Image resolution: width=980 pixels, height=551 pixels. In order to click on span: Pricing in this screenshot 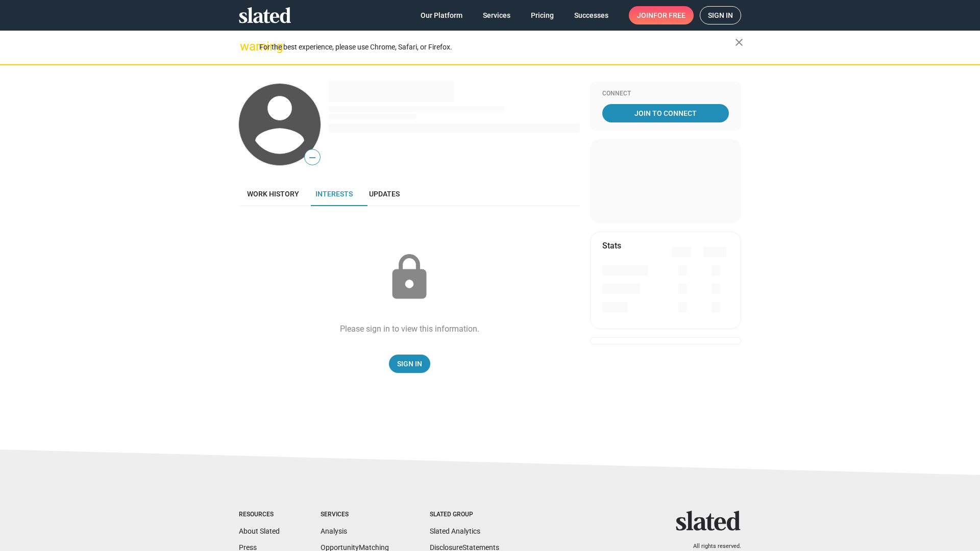, I will do `click(542, 15)`.